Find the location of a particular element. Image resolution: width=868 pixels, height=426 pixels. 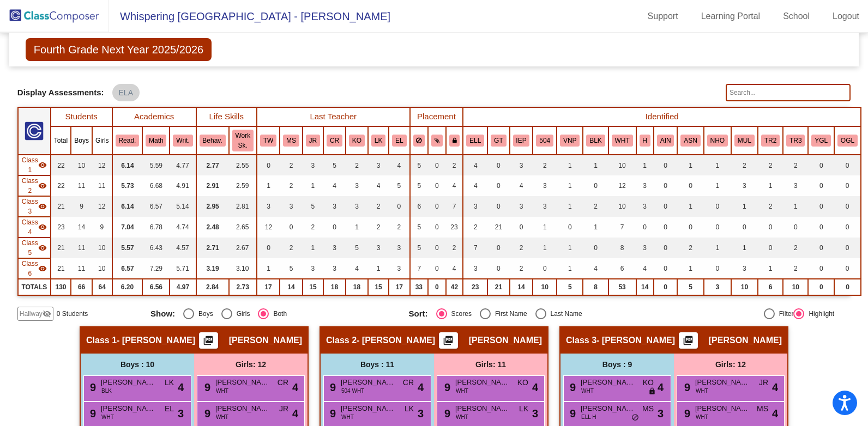

mat-icon: picture_as_pdf is located at coordinates (208, 343).